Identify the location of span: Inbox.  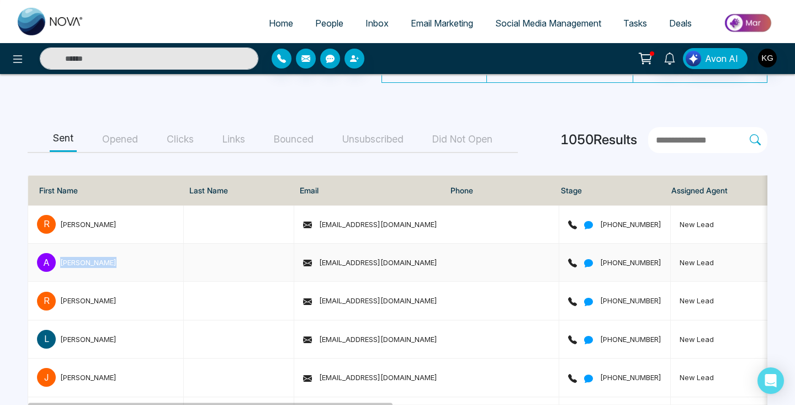
(377, 23).